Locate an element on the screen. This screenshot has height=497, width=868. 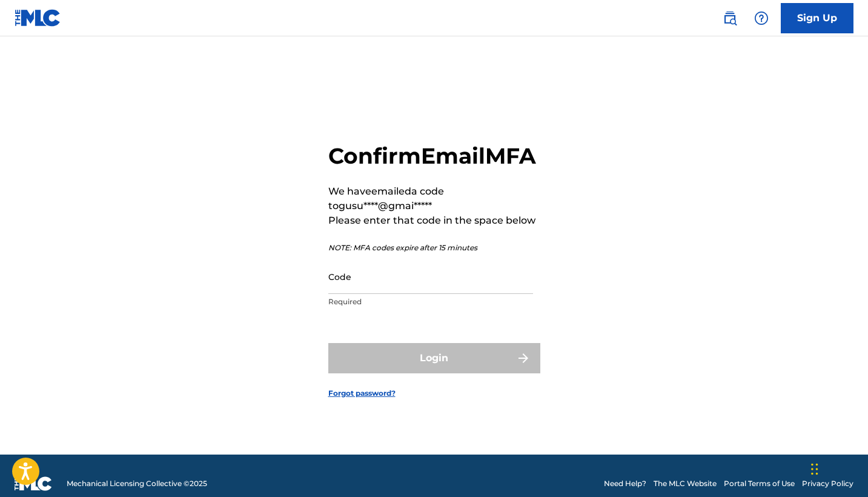
a: Privacy Policy is located at coordinates (827, 484).